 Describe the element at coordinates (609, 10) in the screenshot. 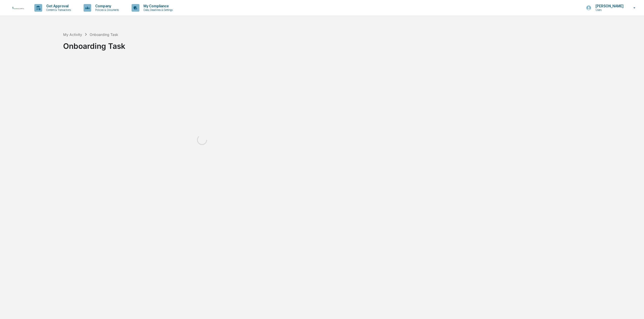

I see `p: Users` at that location.